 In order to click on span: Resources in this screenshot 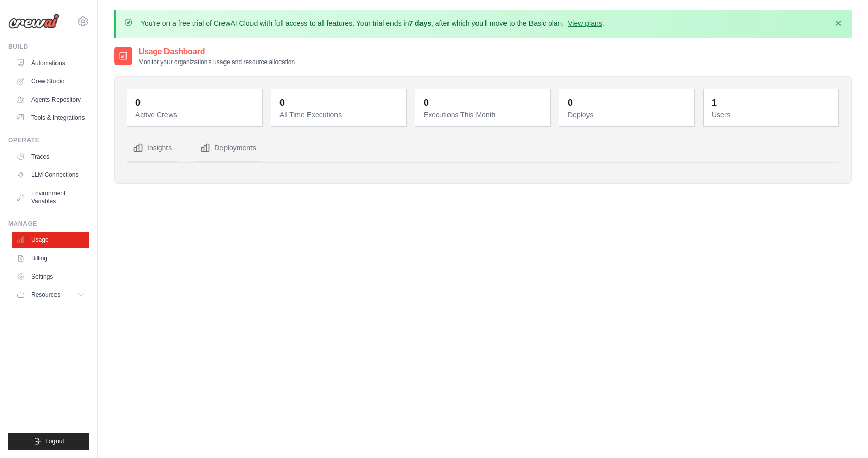, I will do `click(45, 295)`.